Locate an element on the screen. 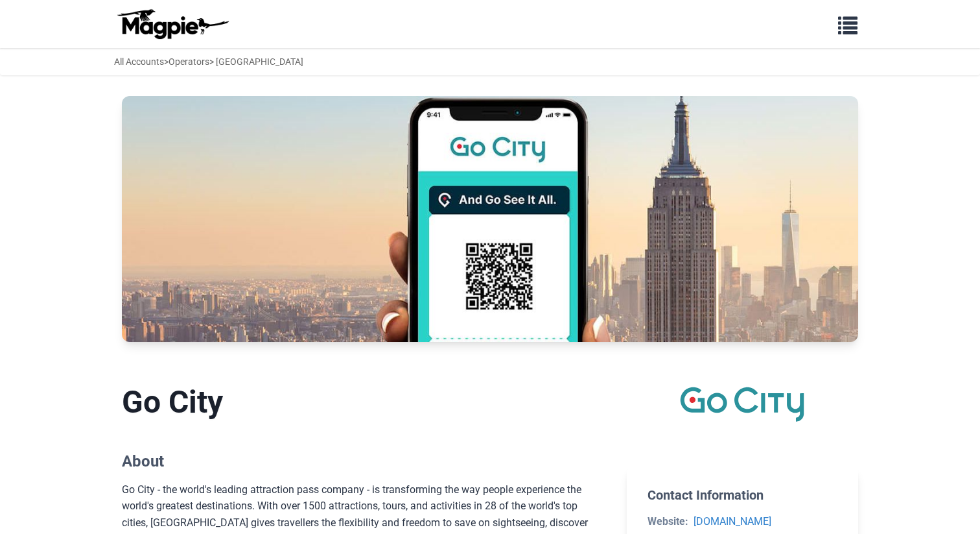 This screenshot has width=980, height=534. a: Operators is located at coordinates (189, 61).